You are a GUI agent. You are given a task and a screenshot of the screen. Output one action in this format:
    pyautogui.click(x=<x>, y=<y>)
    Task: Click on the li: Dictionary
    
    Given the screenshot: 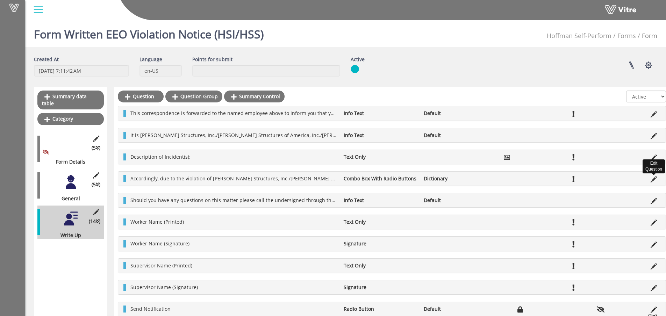 What is the action you would take?
    pyautogui.click(x=460, y=179)
    